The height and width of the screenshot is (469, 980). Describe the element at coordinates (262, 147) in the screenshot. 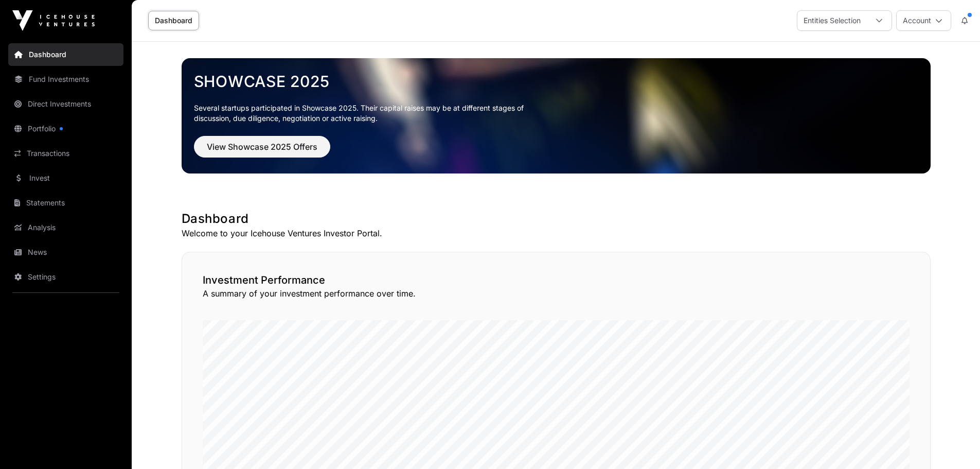

I see `span: View Showcase 2025 Offers` at that location.